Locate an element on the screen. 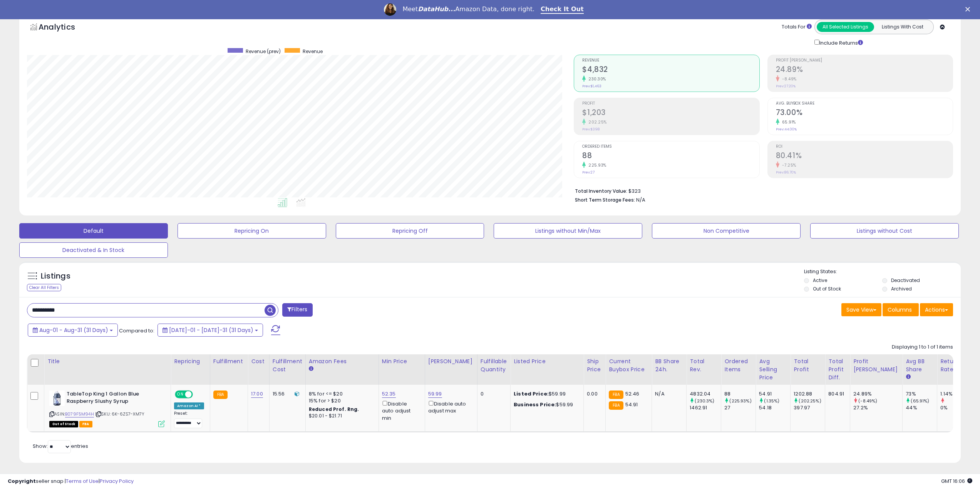 This screenshot has width=980, height=489. h2: 80.41% is located at coordinates (864, 156).